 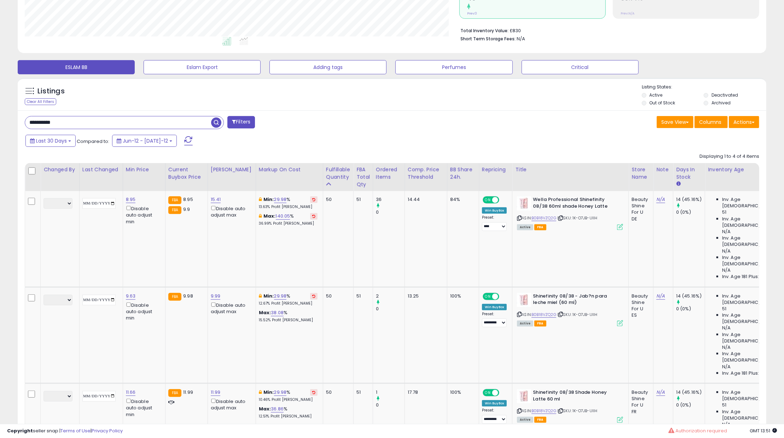 What do you see at coordinates (640, 209) in the screenshot?
I see `div: Beauty Shine For U DE` at bounding box center [640, 209].